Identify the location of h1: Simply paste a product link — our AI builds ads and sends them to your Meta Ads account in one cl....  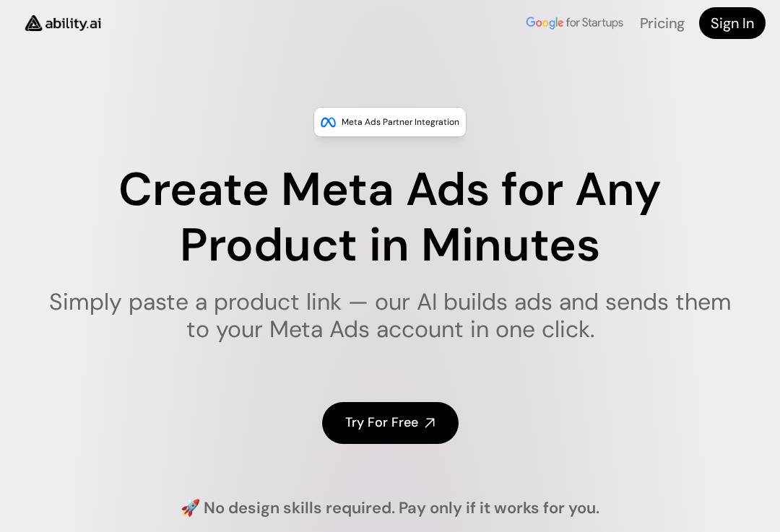
(390, 315).